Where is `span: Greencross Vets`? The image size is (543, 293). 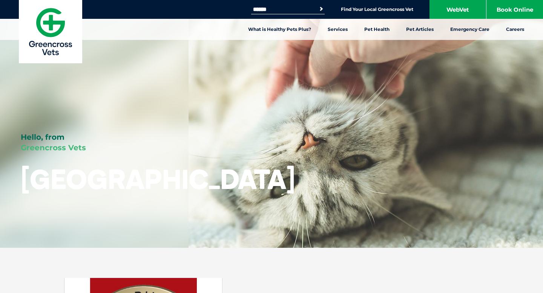 span: Greencross Vets is located at coordinates (53, 148).